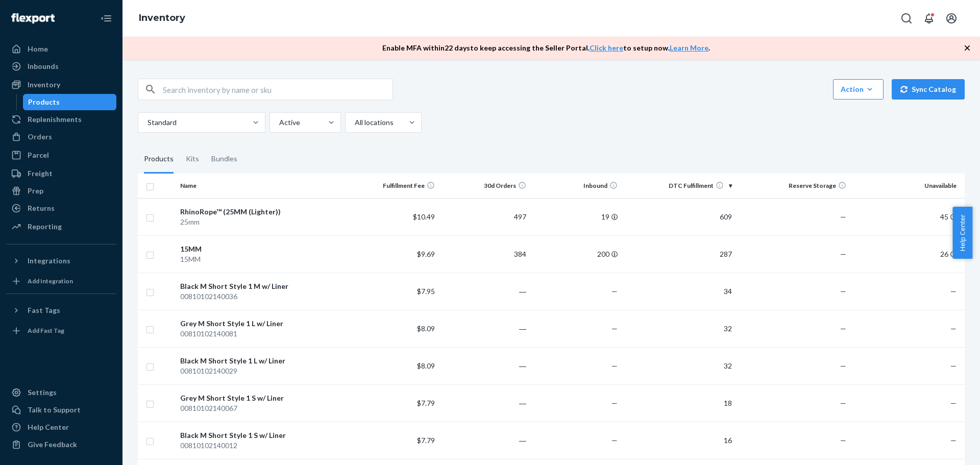 This screenshot has height=465, width=980. What do you see at coordinates (61, 49) in the screenshot?
I see `a: Home` at bounding box center [61, 49].